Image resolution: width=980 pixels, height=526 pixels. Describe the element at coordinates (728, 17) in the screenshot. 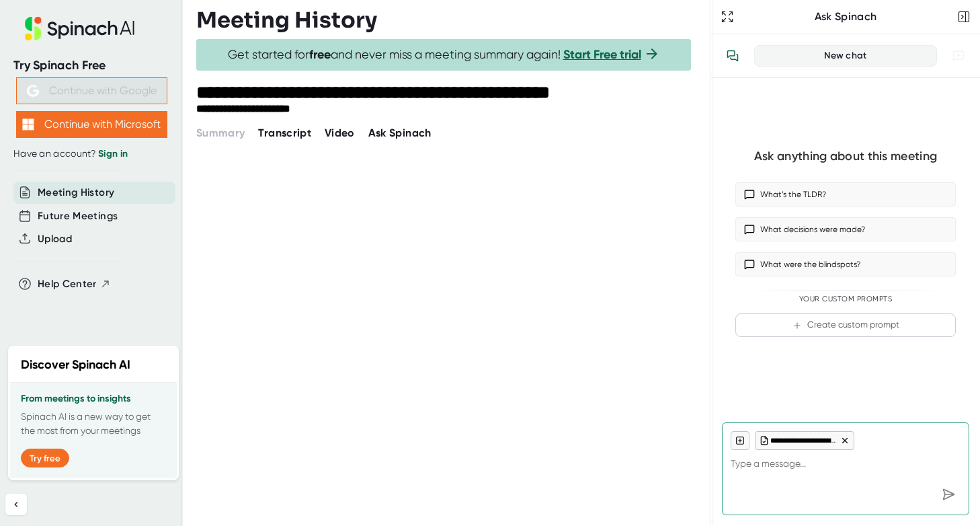

I see `button: Expand to Ask Spinach page` at that location.